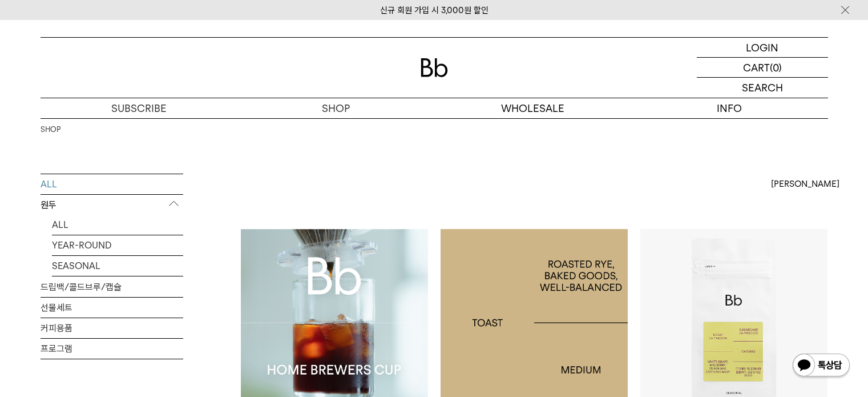 This screenshot has width=868, height=397. I want to click on a: LOGIN, so click(762, 47).